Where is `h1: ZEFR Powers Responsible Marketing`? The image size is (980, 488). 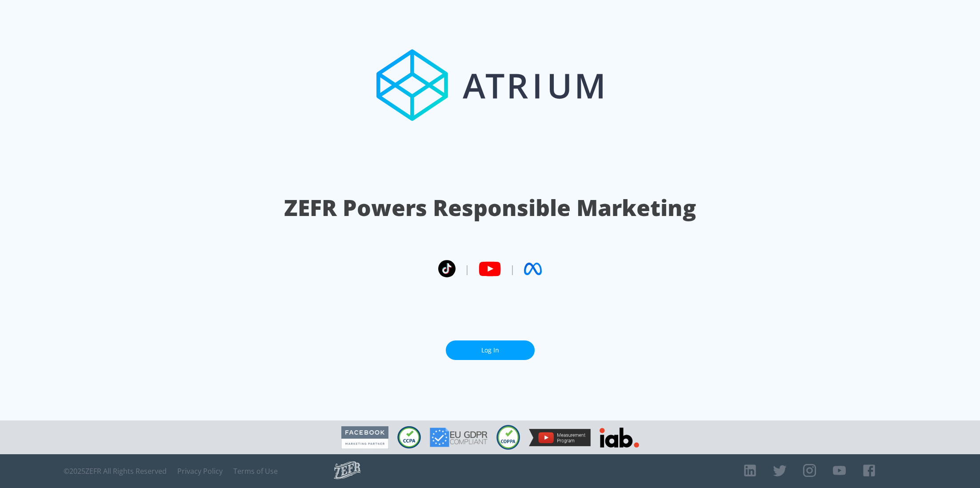
h1: ZEFR Powers Responsible Marketing is located at coordinates (490, 208).